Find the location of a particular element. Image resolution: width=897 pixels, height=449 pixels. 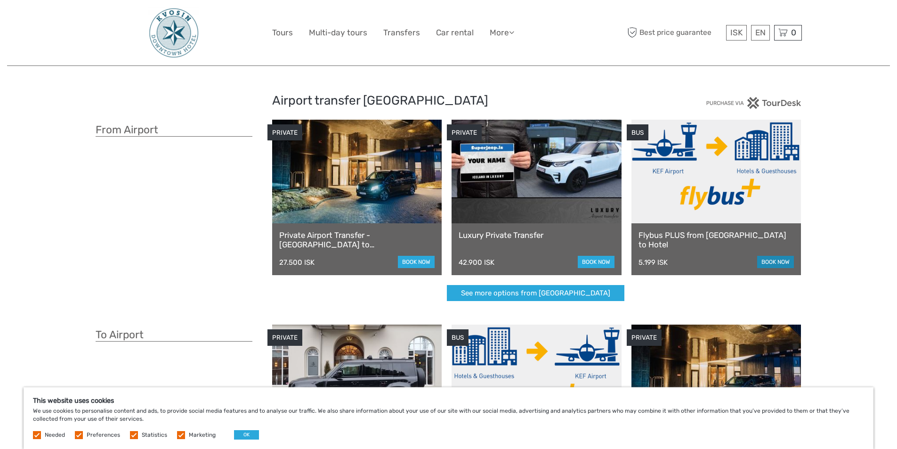

a: Tours is located at coordinates (282, 32).